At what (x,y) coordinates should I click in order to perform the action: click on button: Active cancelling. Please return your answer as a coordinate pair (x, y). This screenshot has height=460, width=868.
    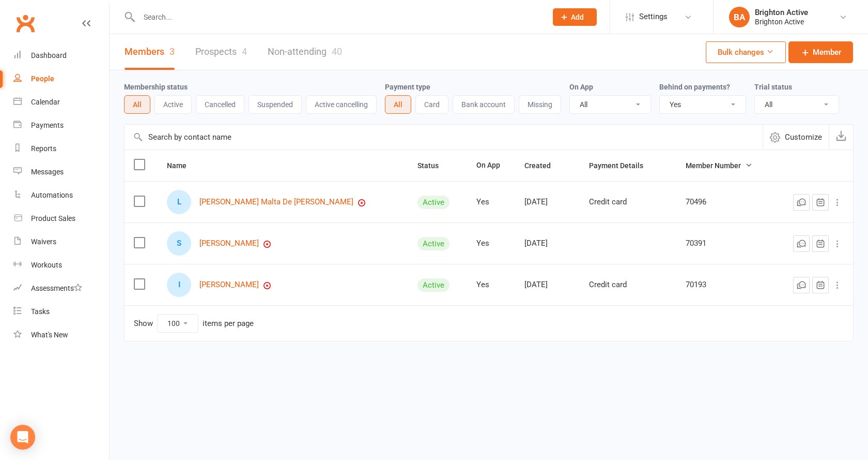
    Looking at the image, I should click on (341, 104).